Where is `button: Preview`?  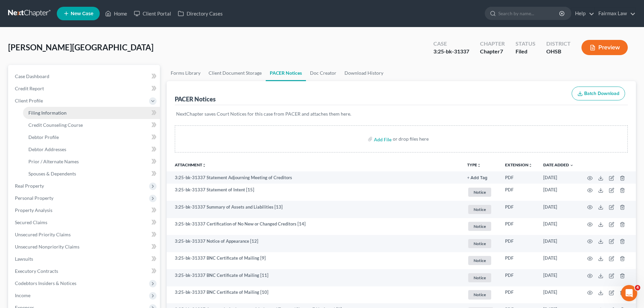
button: Preview is located at coordinates (605, 47).